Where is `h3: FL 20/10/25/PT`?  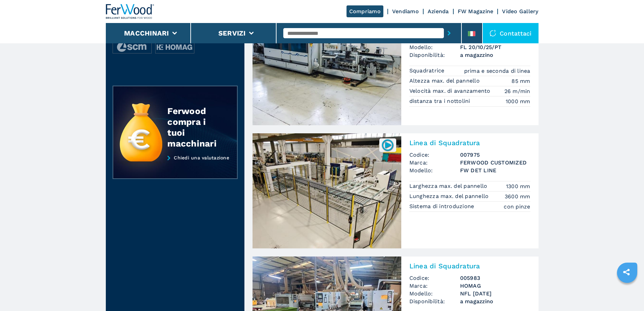 h3: FL 20/10/25/PT is located at coordinates (495, 47).